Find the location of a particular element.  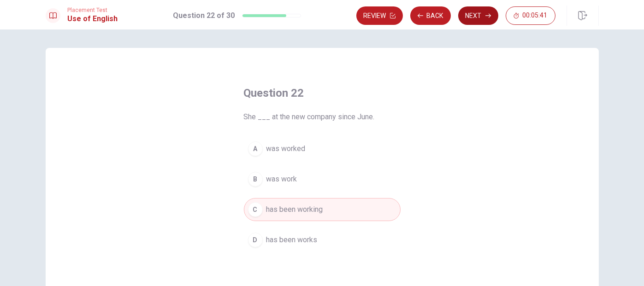

span: 00:05:41 is located at coordinates (535, 15).